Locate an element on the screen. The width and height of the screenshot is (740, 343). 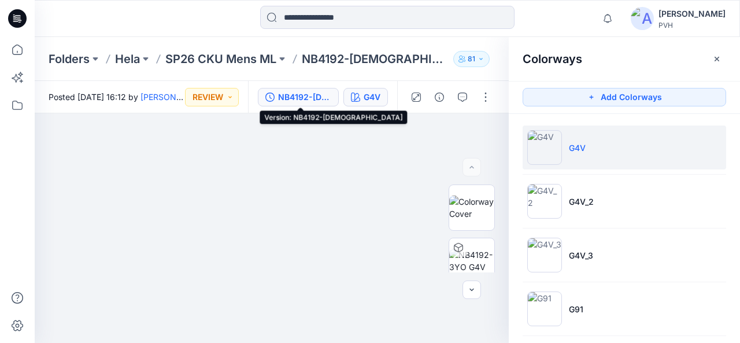
h2: Colorways is located at coordinates (552, 59).